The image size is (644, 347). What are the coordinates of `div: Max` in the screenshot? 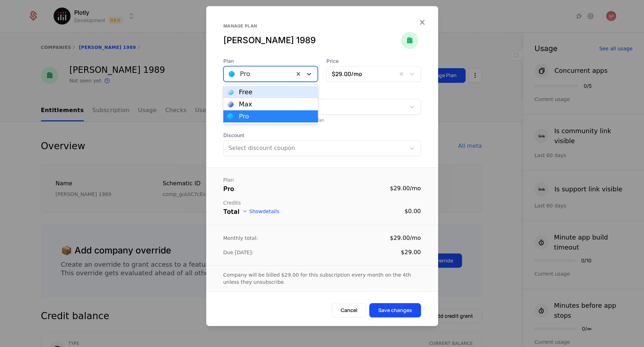 It's located at (245, 104).